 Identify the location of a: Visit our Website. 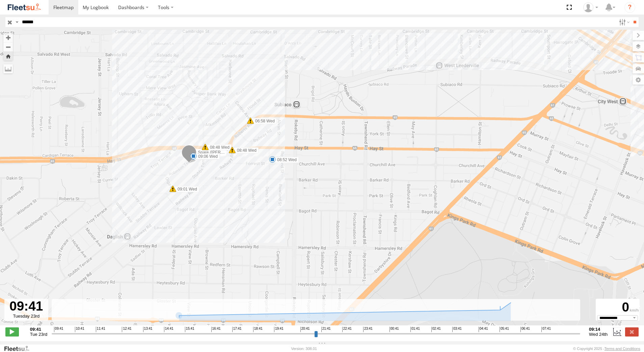
(19, 349).